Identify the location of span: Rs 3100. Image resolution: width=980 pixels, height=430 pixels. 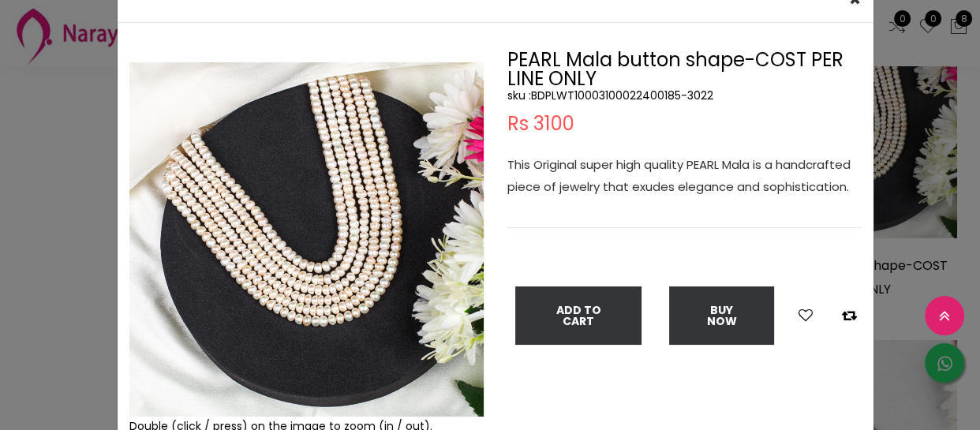
(541, 124).